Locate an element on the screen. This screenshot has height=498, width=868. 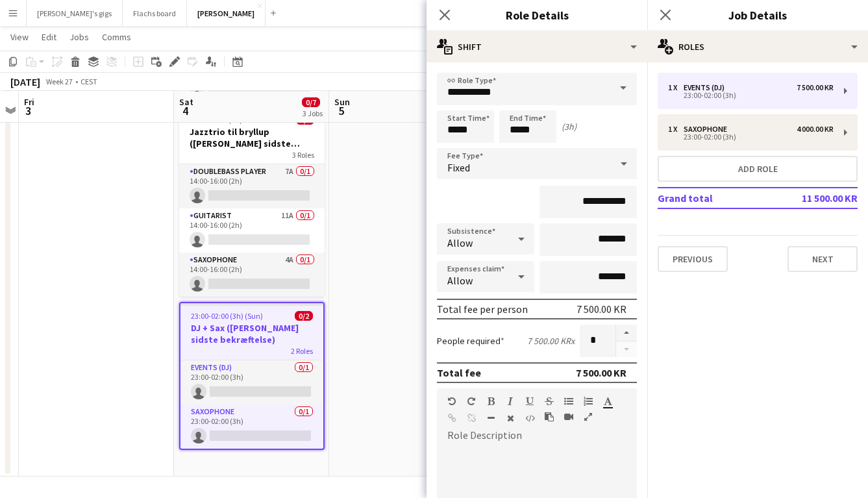
button: Italic is located at coordinates (510, 401).